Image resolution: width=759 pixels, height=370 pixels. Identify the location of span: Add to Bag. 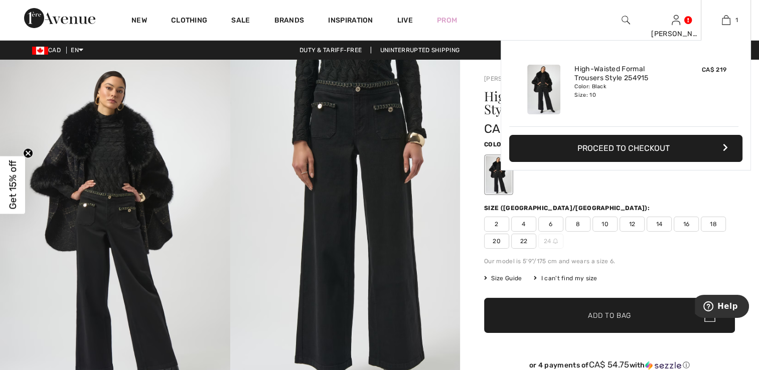
(610, 316).